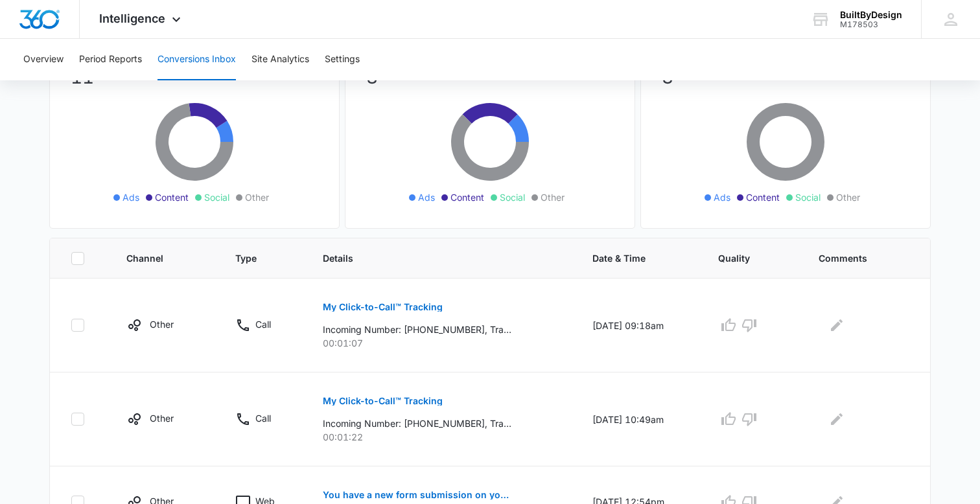 This screenshot has height=504, width=980. Describe the element at coordinates (132, 18) in the screenshot. I see `span: Intelligence` at that location.